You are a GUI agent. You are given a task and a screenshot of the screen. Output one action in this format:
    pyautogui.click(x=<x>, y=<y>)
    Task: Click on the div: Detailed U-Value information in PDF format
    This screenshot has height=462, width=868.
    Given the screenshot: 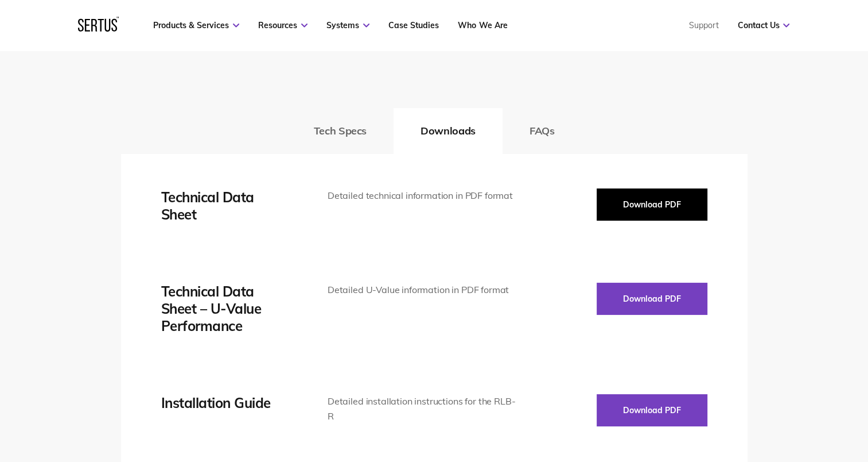 What is the action you would take?
    pyautogui.click(x=422, y=290)
    